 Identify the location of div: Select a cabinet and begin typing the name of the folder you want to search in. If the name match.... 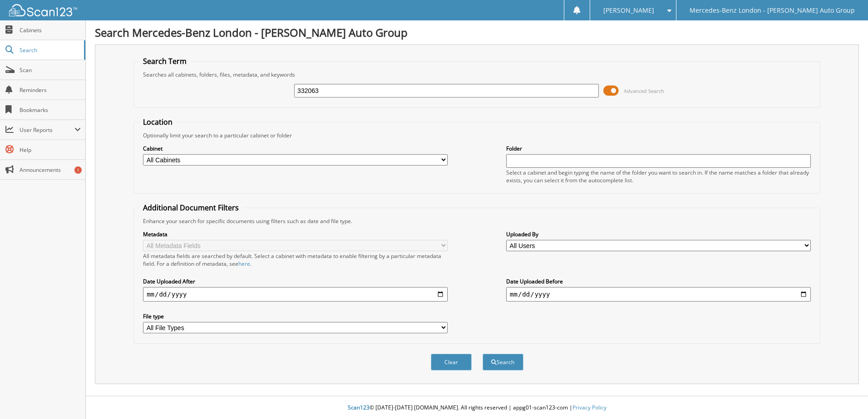
(658, 176).